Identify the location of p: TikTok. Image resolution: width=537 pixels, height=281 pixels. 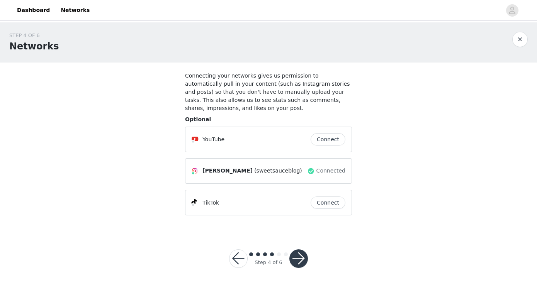
(211, 203).